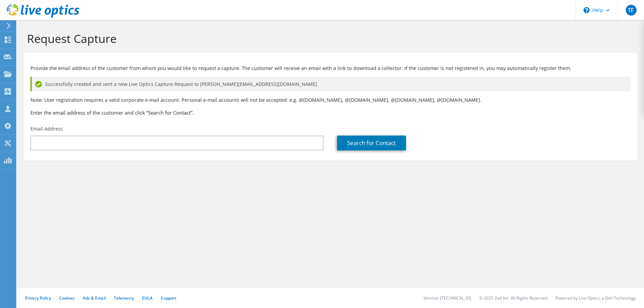 The image size is (644, 308). Describe the element at coordinates (168, 298) in the screenshot. I see `a: Support` at that location.